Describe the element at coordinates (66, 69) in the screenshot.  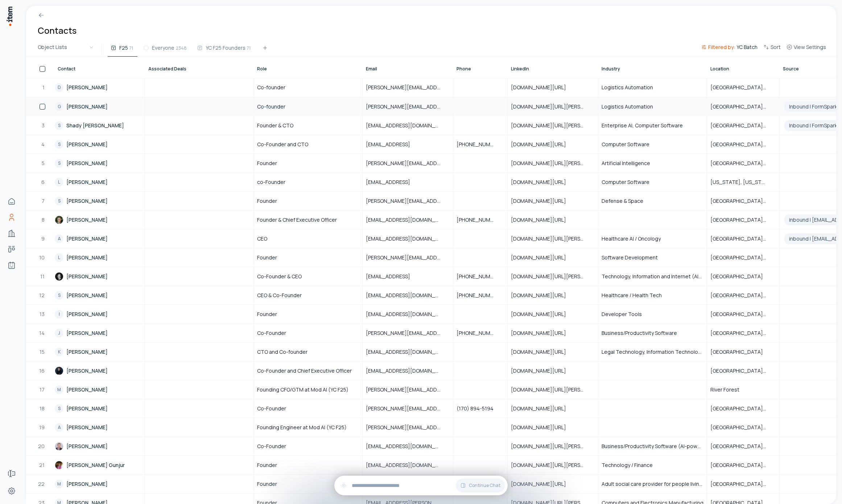
I see `span: Contact` at that location.